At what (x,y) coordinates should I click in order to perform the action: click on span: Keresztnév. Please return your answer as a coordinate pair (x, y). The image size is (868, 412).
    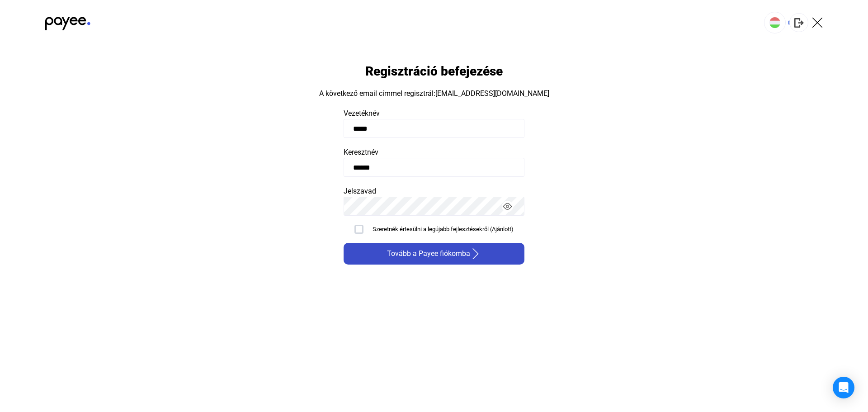
    Looking at the image, I should click on (361, 152).